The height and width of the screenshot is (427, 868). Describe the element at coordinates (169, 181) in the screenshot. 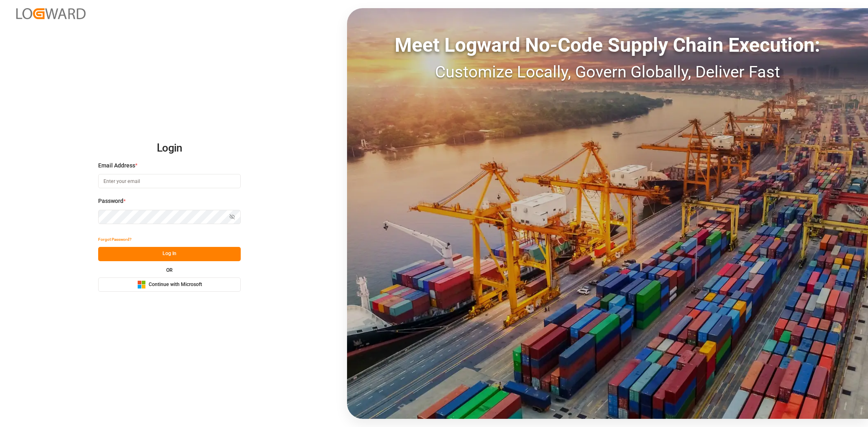

I see `input: Enter your email` at that location.